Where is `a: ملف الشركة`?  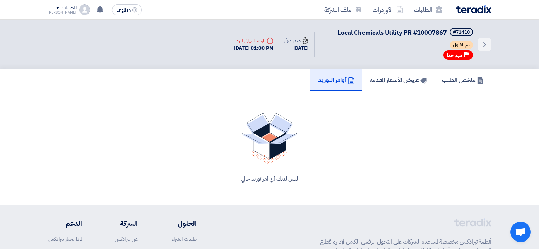 a: ملف الشركة is located at coordinates (343, 10).